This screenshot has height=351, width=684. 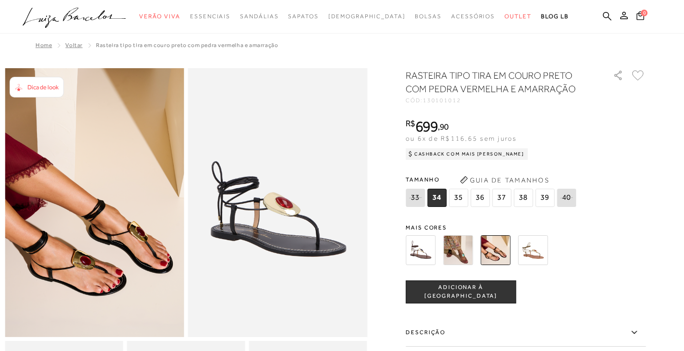 What do you see at coordinates (501, 198) in the screenshot?
I see `span: 37` at bounding box center [501, 198].